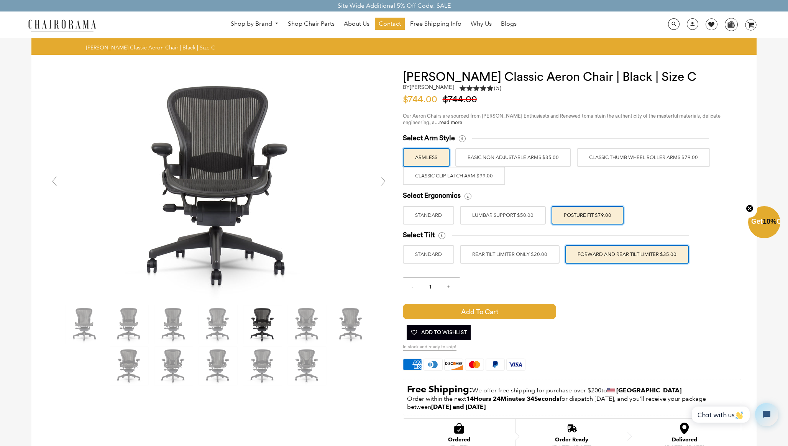 This screenshot has width=788, height=446. What do you see at coordinates (587, 215) in the screenshot?
I see `label: POSTURE FIT $79.00` at bounding box center [587, 215].